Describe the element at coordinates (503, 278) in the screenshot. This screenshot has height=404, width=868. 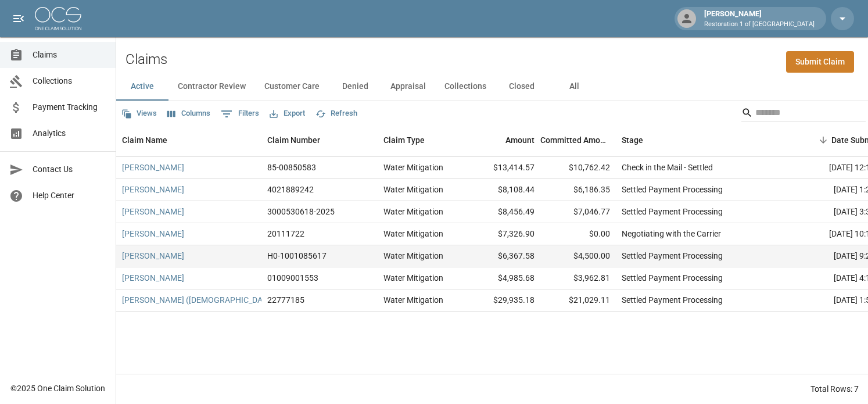
I see `div: $4,985.68` at that location.